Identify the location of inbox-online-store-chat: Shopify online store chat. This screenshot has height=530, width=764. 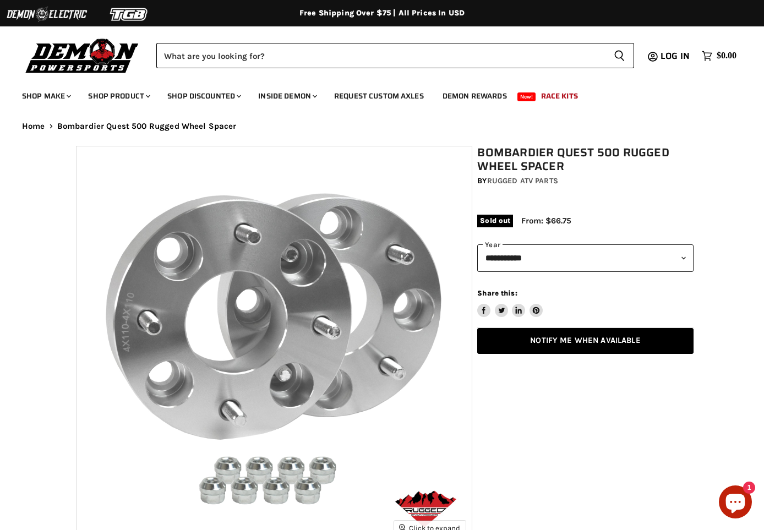
(735, 503).